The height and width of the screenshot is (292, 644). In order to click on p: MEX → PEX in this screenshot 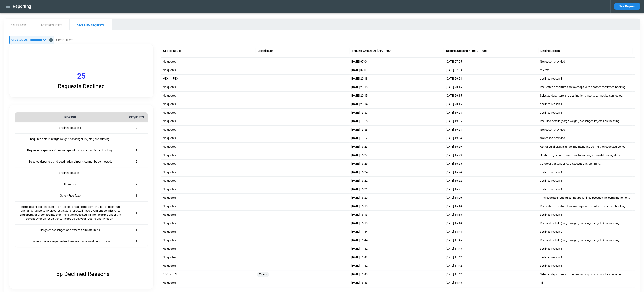, I will do `click(171, 78)`.